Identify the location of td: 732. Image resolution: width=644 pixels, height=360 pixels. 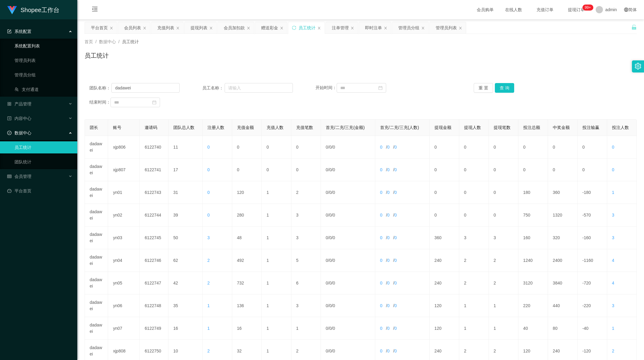
(247, 283).